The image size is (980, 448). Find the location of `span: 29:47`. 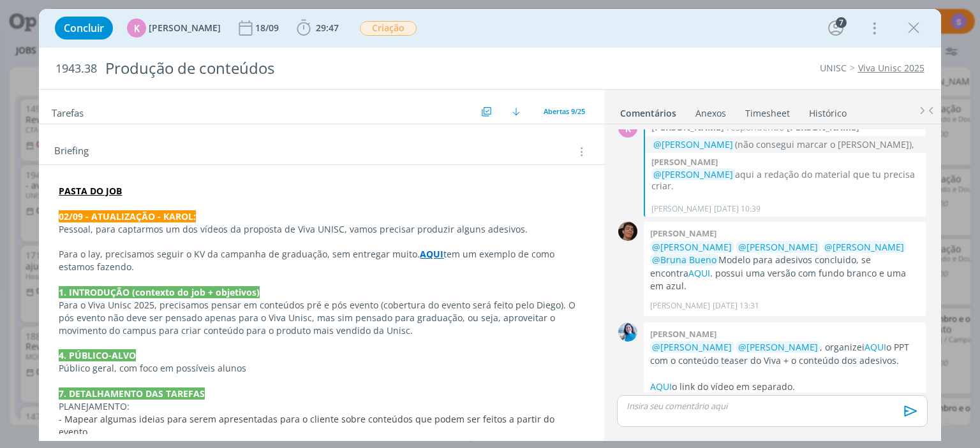

span: 29:47 is located at coordinates (327, 27).